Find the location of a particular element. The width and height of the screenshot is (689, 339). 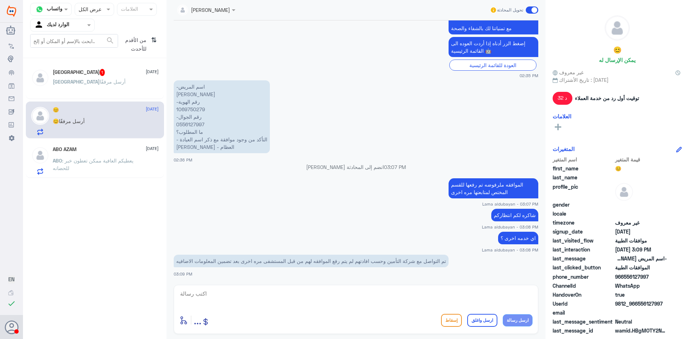

input: ابحث بالإسم أو المكان أو إلخ.. is located at coordinates (74, 41).